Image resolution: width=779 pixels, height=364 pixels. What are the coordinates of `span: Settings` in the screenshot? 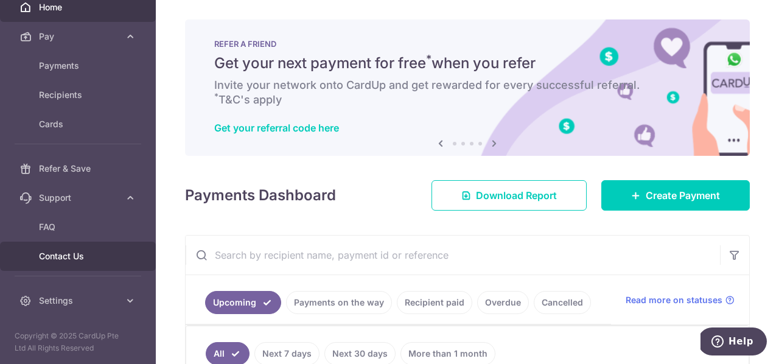 It's located at (79, 301).